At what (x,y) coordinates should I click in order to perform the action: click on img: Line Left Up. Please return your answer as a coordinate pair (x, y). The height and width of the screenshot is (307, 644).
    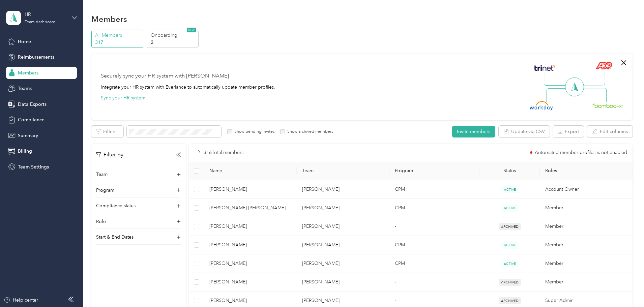
    Looking at the image, I should click on (556, 78).